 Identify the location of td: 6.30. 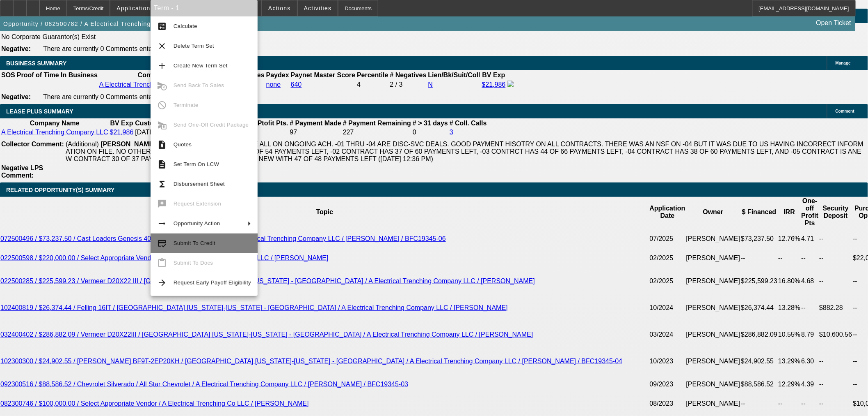
(810, 361).